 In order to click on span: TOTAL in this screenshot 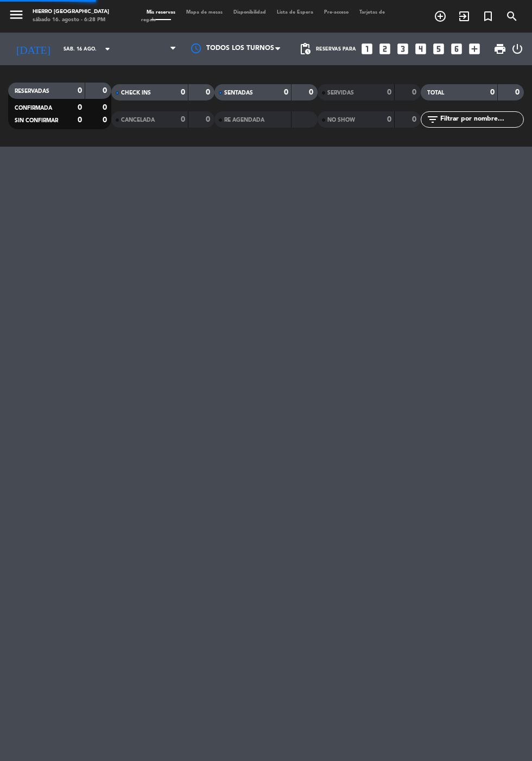, I will do `click(436, 93)`.